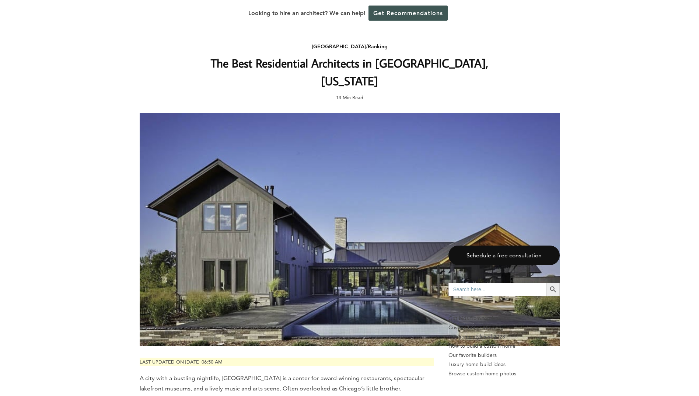 This screenshot has width=699, height=396. What do you see at coordinates (504, 364) in the screenshot?
I see `a: Luxury home build ideas` at bounding box center [504, 364].